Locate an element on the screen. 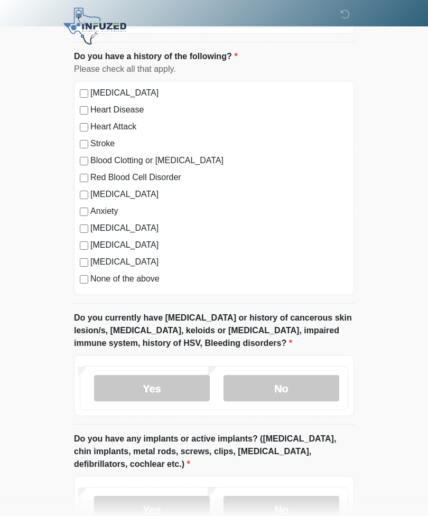 The image size is (428, 516). input: Stroke is located at coordinates (84, 145).